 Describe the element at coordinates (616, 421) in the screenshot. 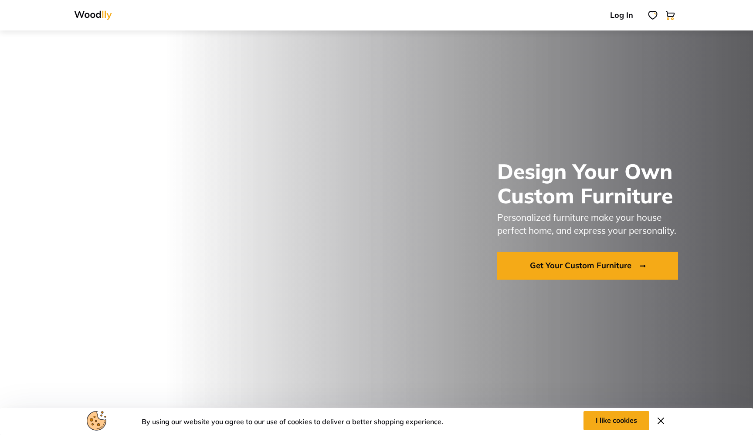

I see `a: I like cookies` at that location.